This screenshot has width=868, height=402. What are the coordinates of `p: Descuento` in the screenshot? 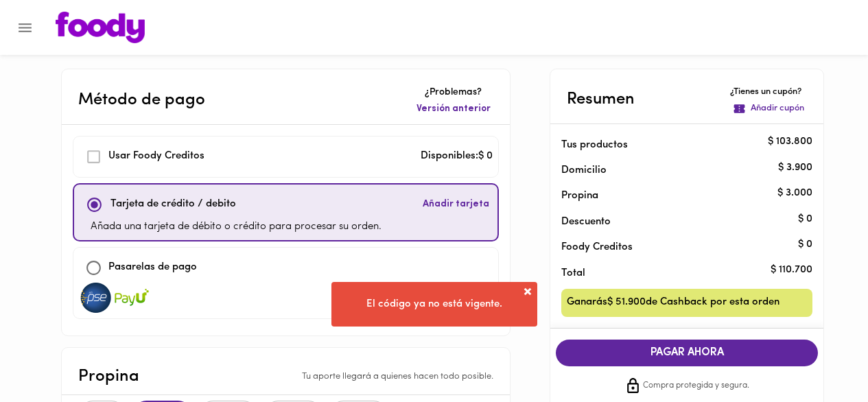 It's located at (586, 221).